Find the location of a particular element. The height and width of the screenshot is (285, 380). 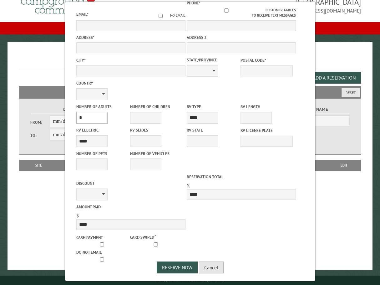

label: Dates is located at coordinates (70, 109).